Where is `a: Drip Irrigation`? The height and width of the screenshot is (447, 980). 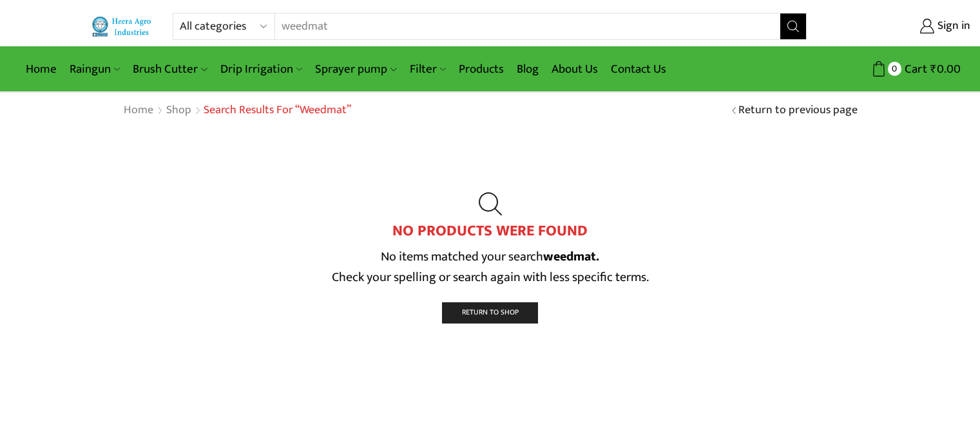 a: Drip Irrigation is located at coordinates (261, 69).